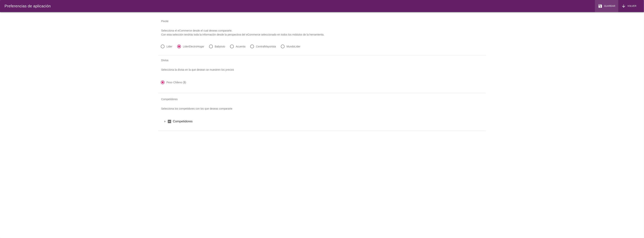 The width and height of the screenshot is (644, 238). What do you see at coordinates (322, 33) in the screenshot?
I see `p: Selecciona el eCommerce desde el cual deseas compararte. Con esta selección tendrás toda la infor...` at bounding box center [322, 33].